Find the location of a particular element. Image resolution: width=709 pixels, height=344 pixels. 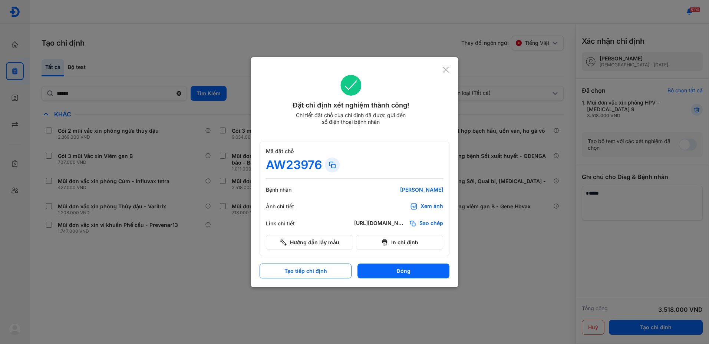

div: Đặt chỉ định xét nghiệm thành công! is located at coordinates (351, 105).